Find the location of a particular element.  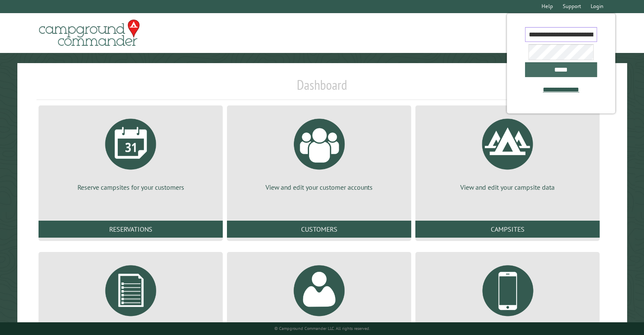

p: Reserve campsites for your customers is located at coordinates (131, 187).